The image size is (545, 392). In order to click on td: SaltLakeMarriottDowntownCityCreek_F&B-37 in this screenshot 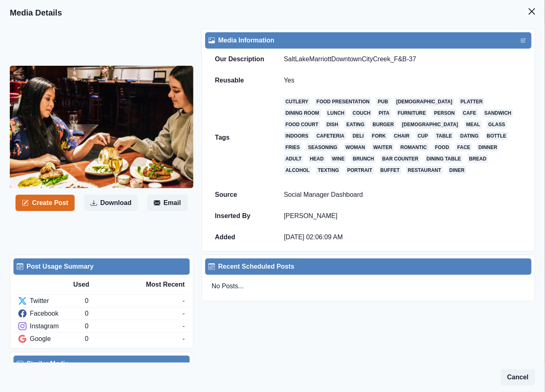, I will do `click(403, 59)`.